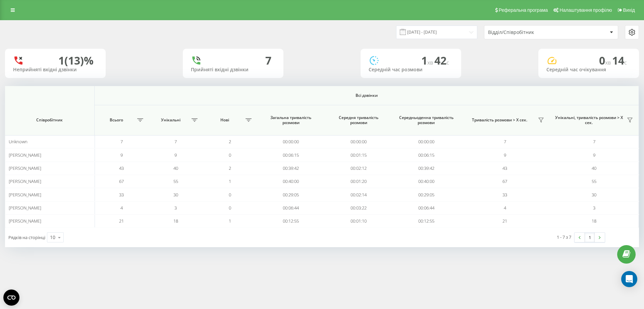 This screenshot has height=309, width=644. Describe the element at coordinates (589, 70) in the screenshot. I see `div: Середній час очікування` at that location.